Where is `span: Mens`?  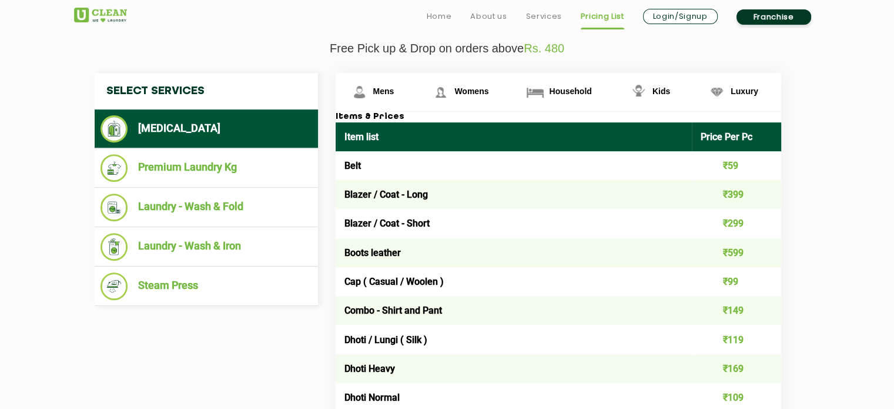 span: Mens is located at coordinates (384, 91).